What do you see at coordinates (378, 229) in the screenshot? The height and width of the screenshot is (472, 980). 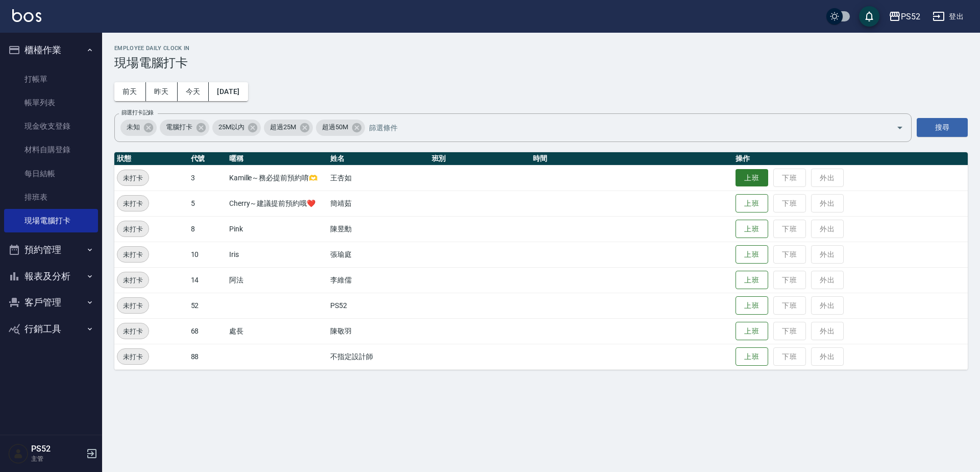 I see `td: 陳昱勳` at bounding box center [378, 229].